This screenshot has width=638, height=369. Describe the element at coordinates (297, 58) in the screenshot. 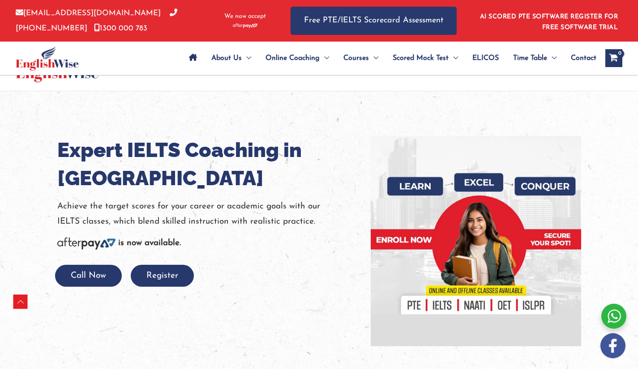

I see `a: Online CoachingMenu Toggle` at that location.